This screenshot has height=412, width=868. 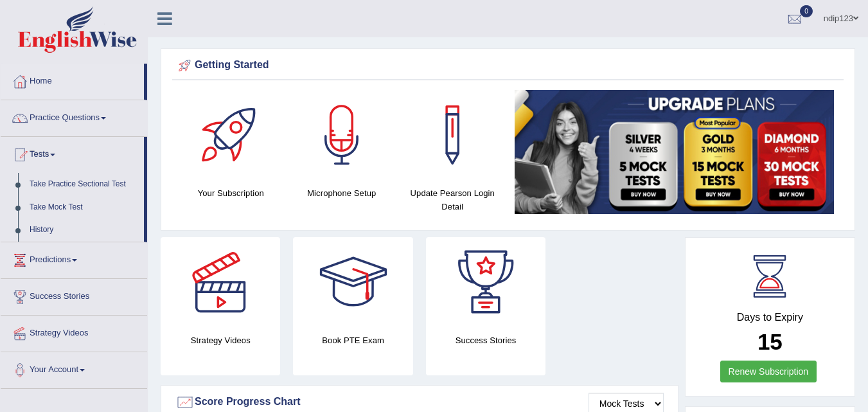 I want to click on a: Success Stories, so click(x=74, y=295).